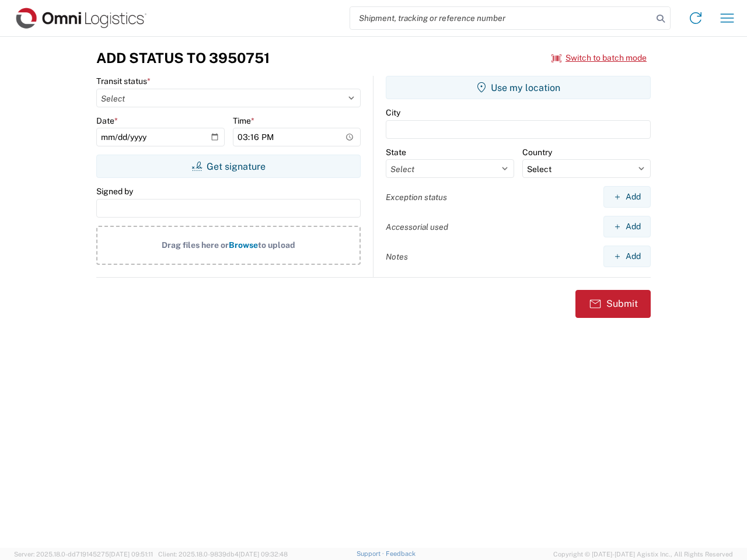  I want to click on label: Country, so click(537, 152).